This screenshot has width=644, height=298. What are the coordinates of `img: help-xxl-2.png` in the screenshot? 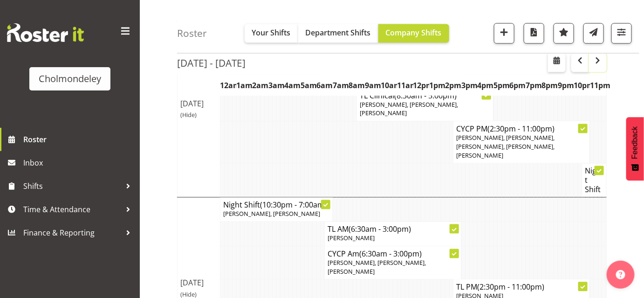 It's located at (621, 274).